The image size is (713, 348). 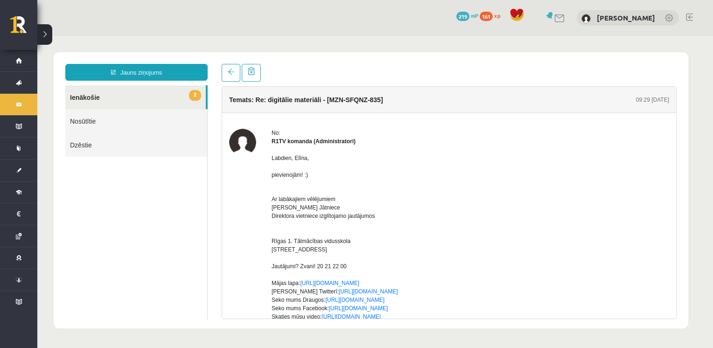 I want to click on a: 219 mP, so click(x=467, y=15).